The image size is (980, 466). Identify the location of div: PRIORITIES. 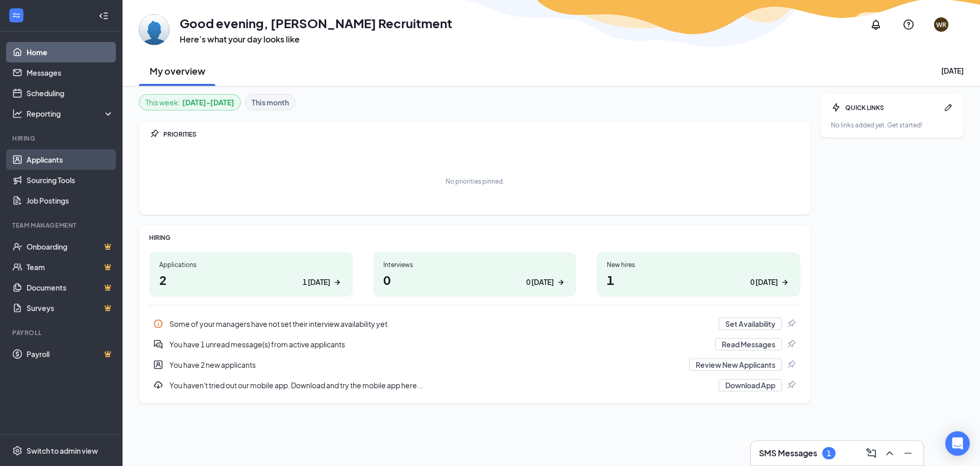
(482, 134).